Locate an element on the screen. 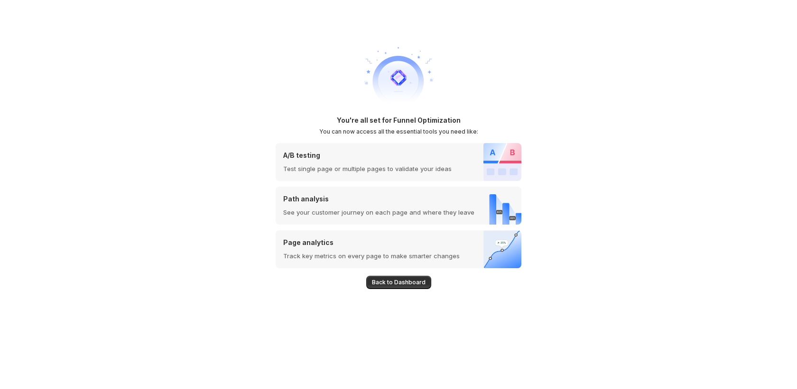  p: Page analytics is located at coordinates (371, 243).